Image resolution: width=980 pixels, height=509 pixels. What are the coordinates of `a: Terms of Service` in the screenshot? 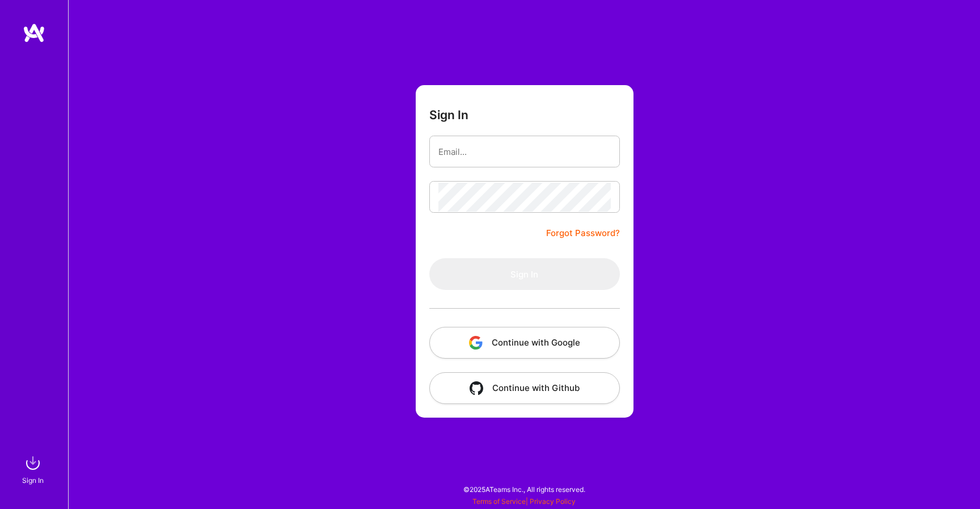 It's located at (499, 500).